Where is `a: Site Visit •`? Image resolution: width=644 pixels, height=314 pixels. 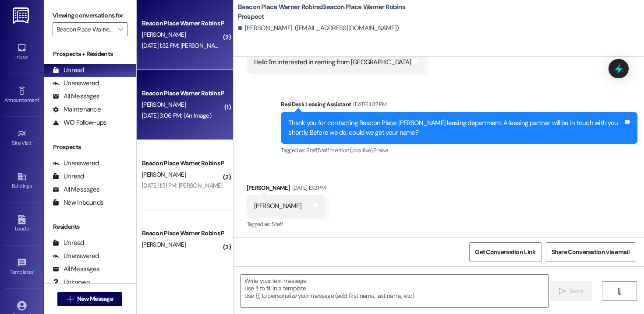
a: Site Visit • is located at coordinates (22, 138).